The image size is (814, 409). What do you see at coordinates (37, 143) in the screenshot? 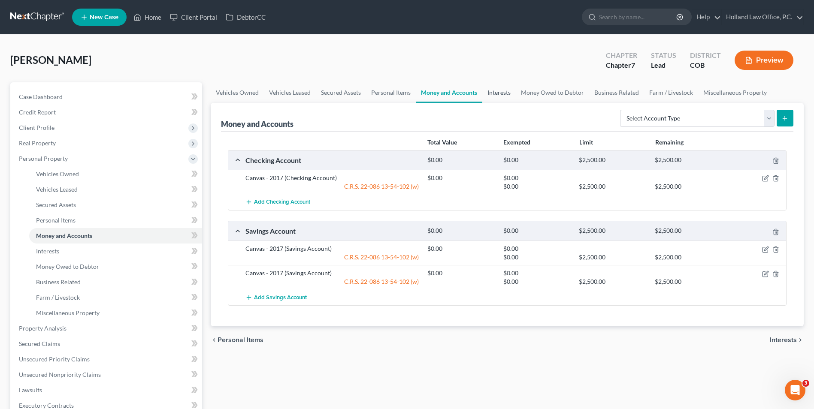
I see `span: Real Property` at bounding box center [37, 143].